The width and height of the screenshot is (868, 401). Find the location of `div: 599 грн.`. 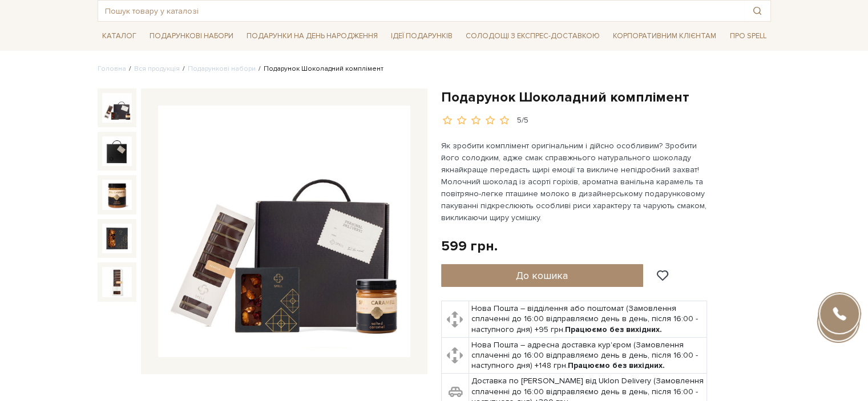

div: 599 грн. is located at coordinates (469, 246).